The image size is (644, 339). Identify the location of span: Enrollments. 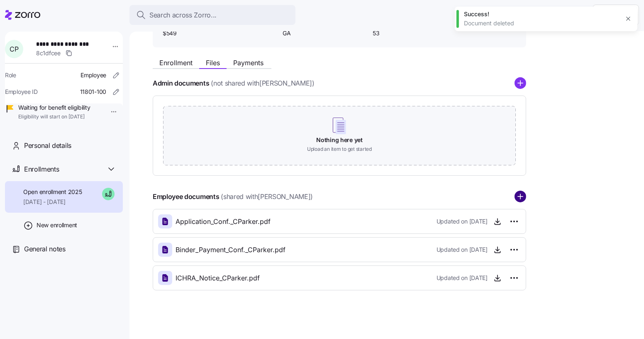
(42, 169).